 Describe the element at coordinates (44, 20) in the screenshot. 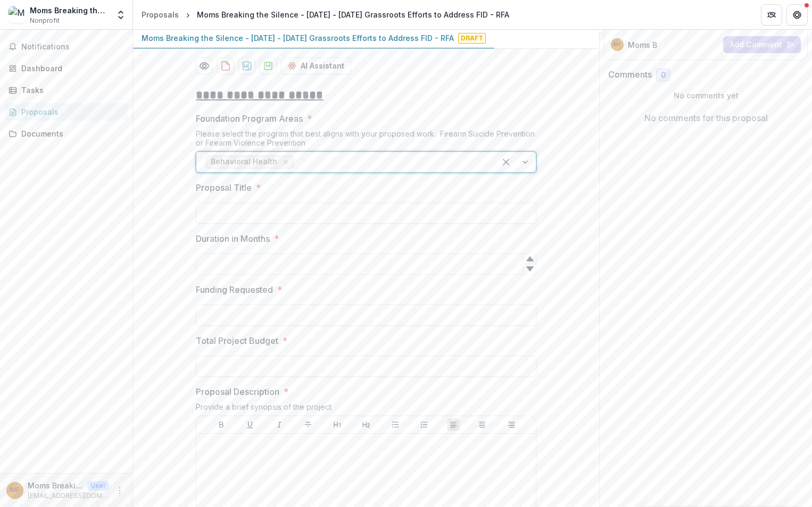

I see `span: Nonprofit` at that location.